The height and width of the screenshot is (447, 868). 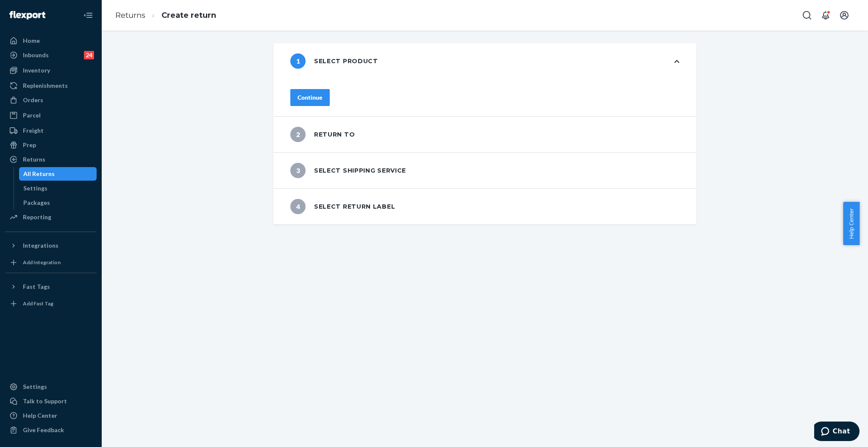 What do you see at coordinates (51, 145) in the screenshot?
I see `a: Prep` at bounding box center [51, 145].